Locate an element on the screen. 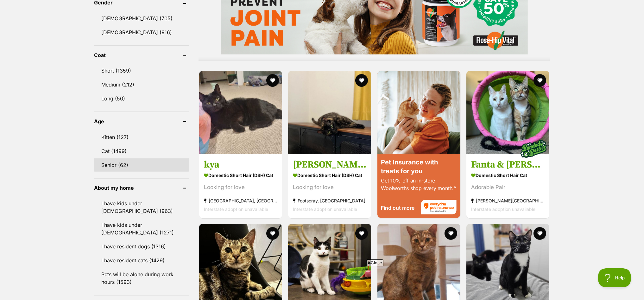 This screenshot has width=644, height=300. img: kya - Domestic Short Hair (DSH) Cat is located at coordinates (240, 112).